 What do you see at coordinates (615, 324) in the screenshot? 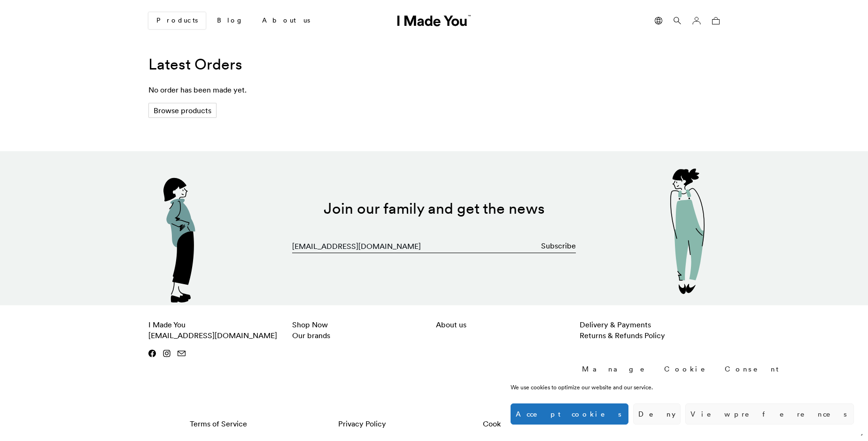
I see `a: Delivery & Payments` at bounding box center [615, 324].